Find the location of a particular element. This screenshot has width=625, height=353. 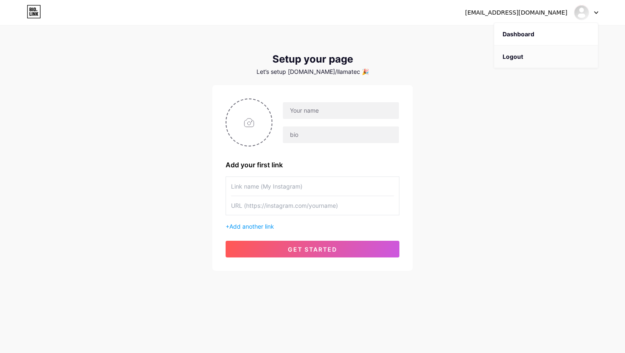

span: get started is located at coordinates (312, 249).